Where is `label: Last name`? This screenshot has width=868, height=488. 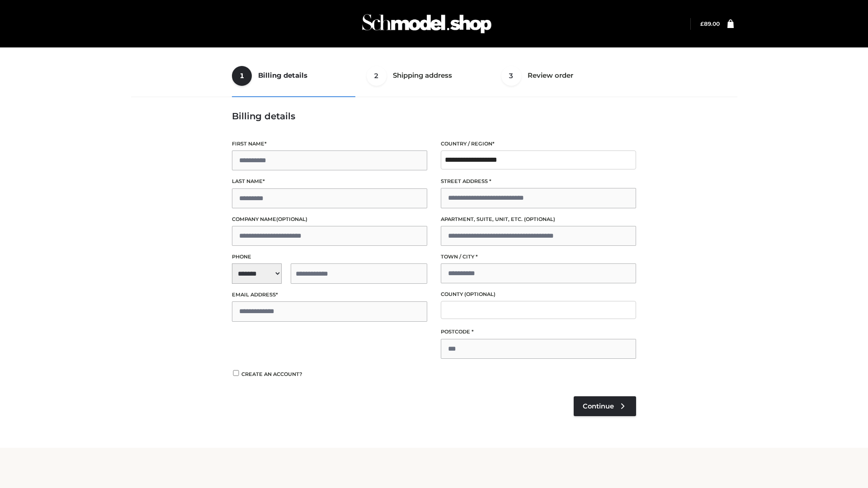
label: Last name is located at coordinates (330, 181).